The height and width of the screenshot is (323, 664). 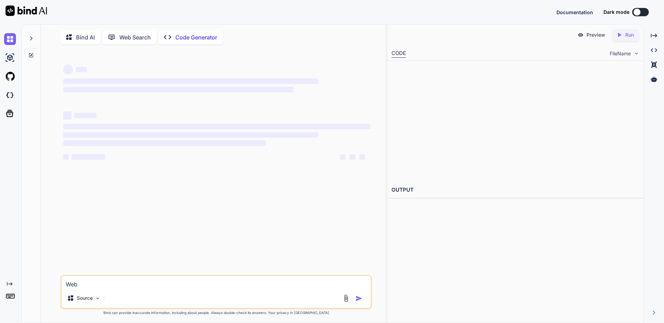 I want to click on h2: OUTPUT, so click(x=516, y=190).